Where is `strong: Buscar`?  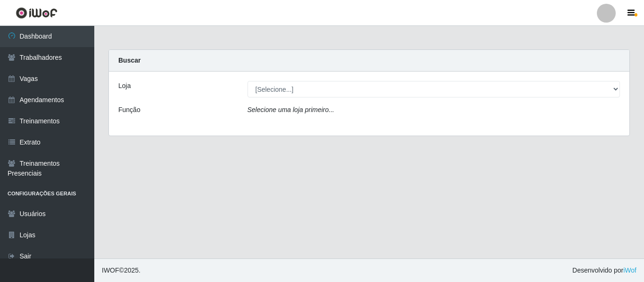 strong: Buscar is located at coordinates (129, 61).